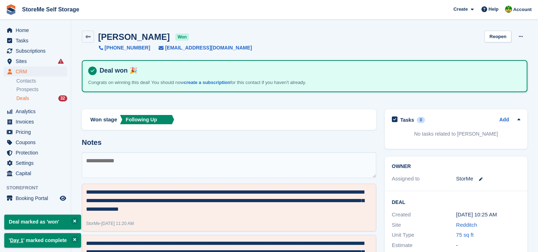  I want to click on h2: Deal, so click(457, 202).